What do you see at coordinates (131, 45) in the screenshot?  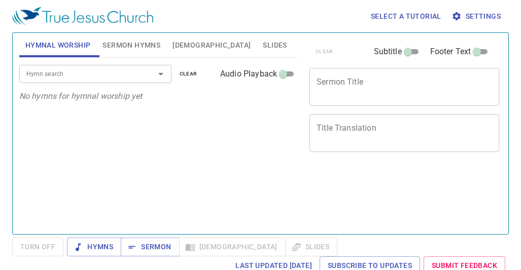 I see `span: Sermon Hymns` at bounding box center [131, 45].